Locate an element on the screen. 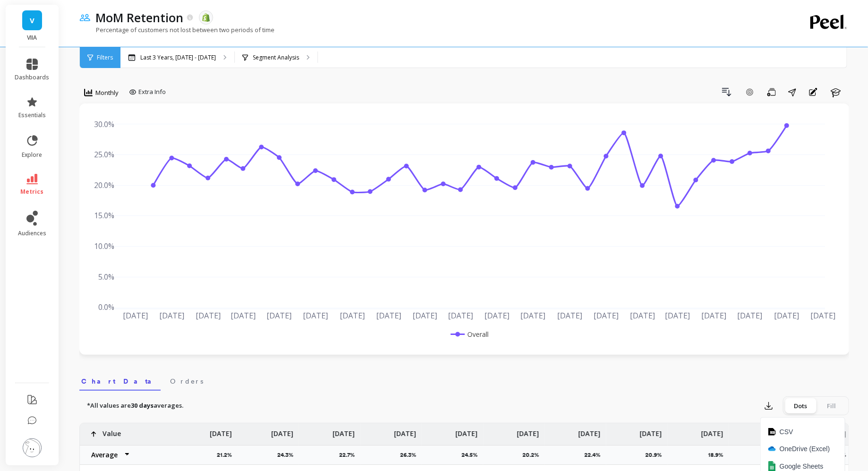 This screenshot has width=868, height=471. span: OneDrive (Excel) is located at coordinates (805, 448).